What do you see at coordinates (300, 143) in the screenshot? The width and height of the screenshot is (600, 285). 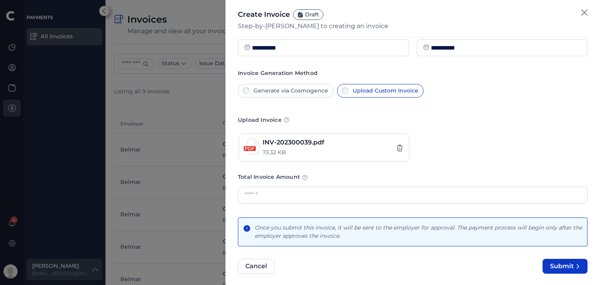 I see `div: INV-202300039.pdf` at bounding box center [300, 143].